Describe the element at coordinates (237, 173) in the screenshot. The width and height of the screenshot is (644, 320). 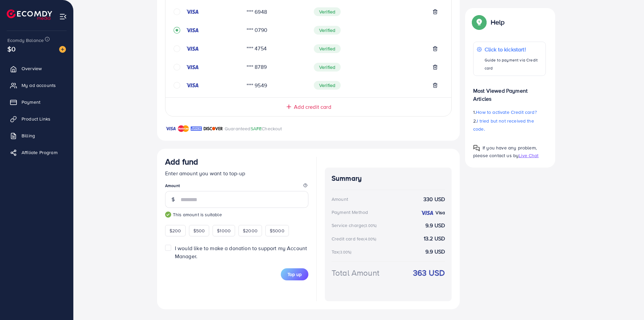
I see `p: Enter amount you want to top-up` at that location.